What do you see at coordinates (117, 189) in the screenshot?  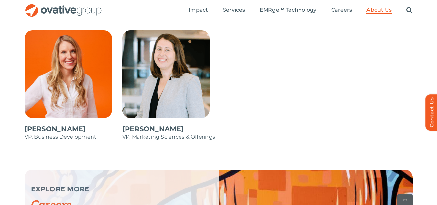 I see `p: EXPLORE MORE` at bounding box center [117, 189].